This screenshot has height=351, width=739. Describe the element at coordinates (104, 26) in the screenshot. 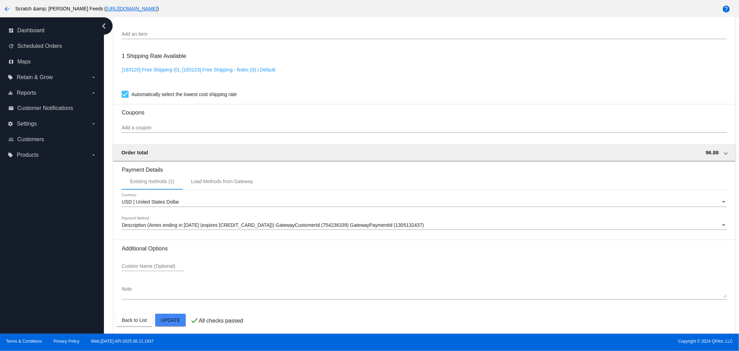

I see `i: chevron_left` at that location.